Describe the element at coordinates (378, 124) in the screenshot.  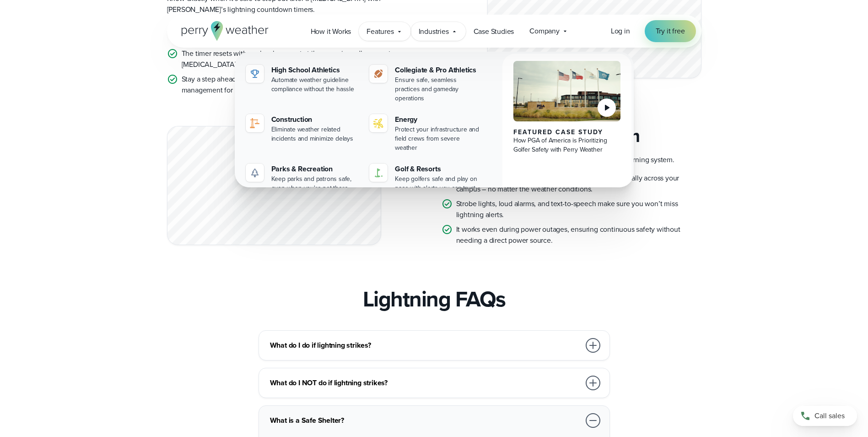
I see `img: energy-icon@2x-1.svg` at that location.